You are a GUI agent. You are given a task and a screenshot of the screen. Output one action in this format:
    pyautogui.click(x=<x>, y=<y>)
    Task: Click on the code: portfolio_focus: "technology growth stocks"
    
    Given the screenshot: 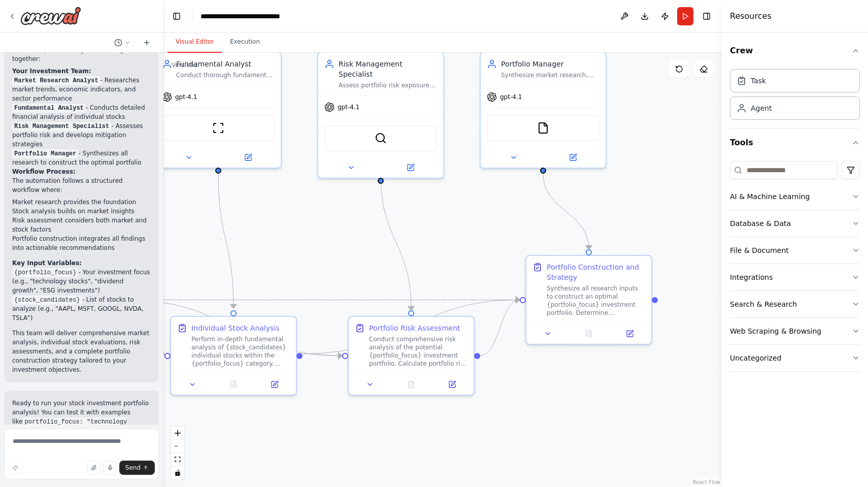 What is the action you would take?
    pyautogui.click(x=69, y=427)
    